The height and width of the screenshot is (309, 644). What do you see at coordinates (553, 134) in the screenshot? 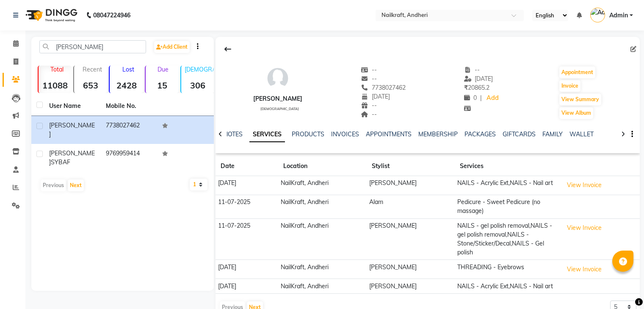
I see `a: FAMILY` at bounding box center [553, 134].